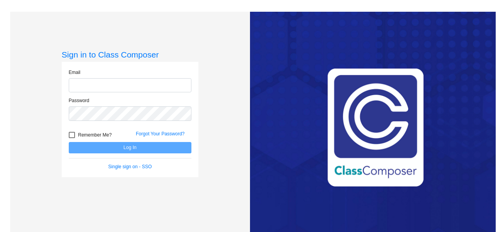 This screenshot has width=500, height=232. What do you see at coordinates (130, 167) in the screenshot?
I see `a: Single sign on - SSO` at bounding box center [130, 167].